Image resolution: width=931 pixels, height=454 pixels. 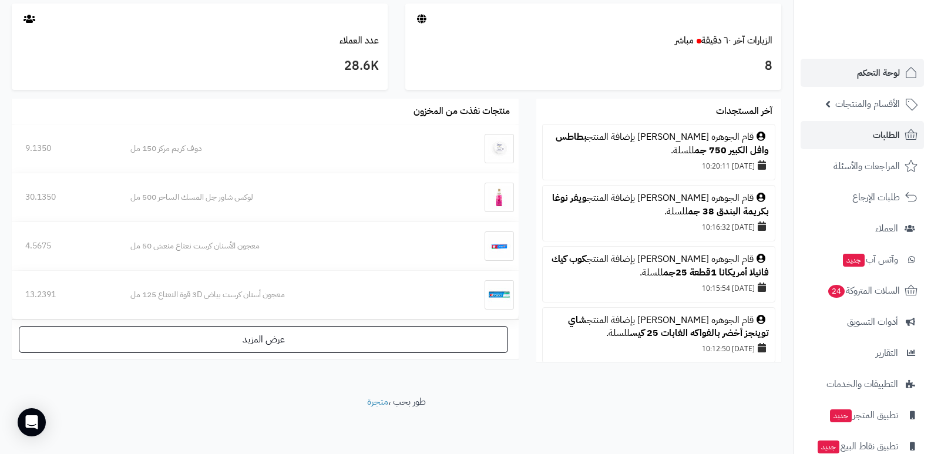 I want to click on a: الزيارات آخر ٦٠ دقيقةمباشر, so click(x=724, y=41).